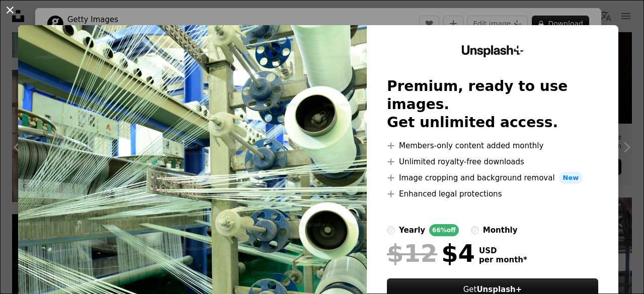 The height and width of the screenshot is (294, 644). I want to click on h2: Premium, ready to use images. Get unlimited access., so click(492, 104).